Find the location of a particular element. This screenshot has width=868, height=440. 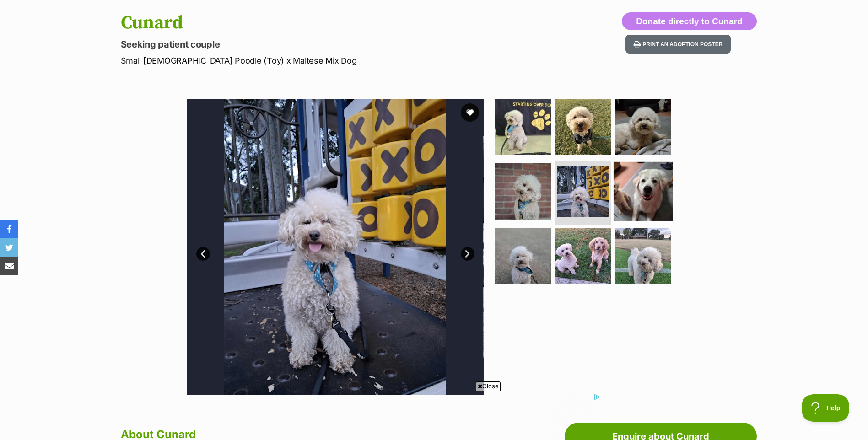

button: Print an adoption poster is located at coordinates (678, 44).